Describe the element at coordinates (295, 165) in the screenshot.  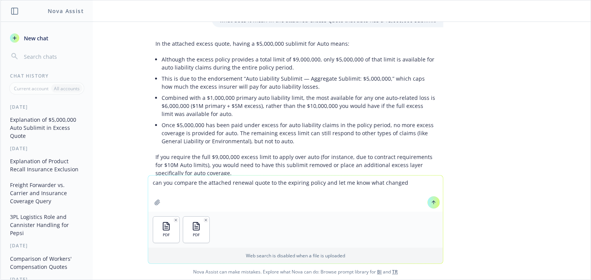
I see `p: If you require the full $9,000,000 excess limit to apply over auto (for instance, due to contract...` at that location.